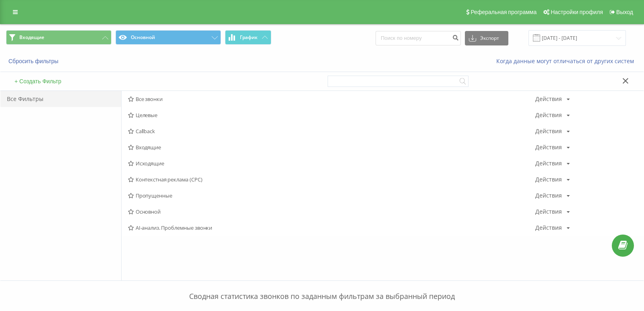  I want to click on a: Когда данные могут отличаться от других систем, so click(567, 61).